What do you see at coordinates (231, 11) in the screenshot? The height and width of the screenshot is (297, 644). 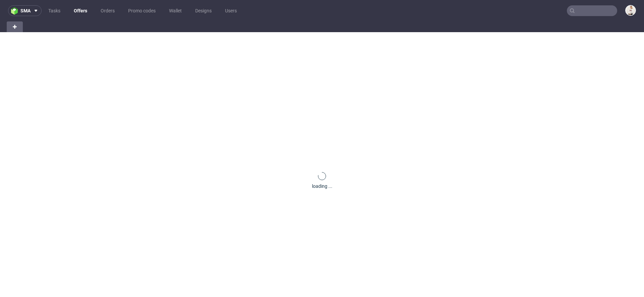 I see `a: Users` at bounding box center [231, 11].